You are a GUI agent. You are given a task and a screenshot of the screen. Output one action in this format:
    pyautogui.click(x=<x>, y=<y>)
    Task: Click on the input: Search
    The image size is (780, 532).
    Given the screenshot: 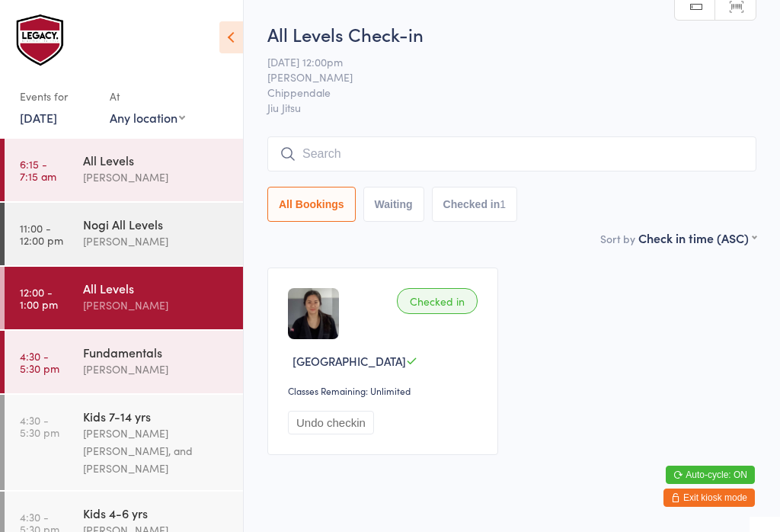 What is the action you would take?
    pyautogui.click(x=512, y=154)
    